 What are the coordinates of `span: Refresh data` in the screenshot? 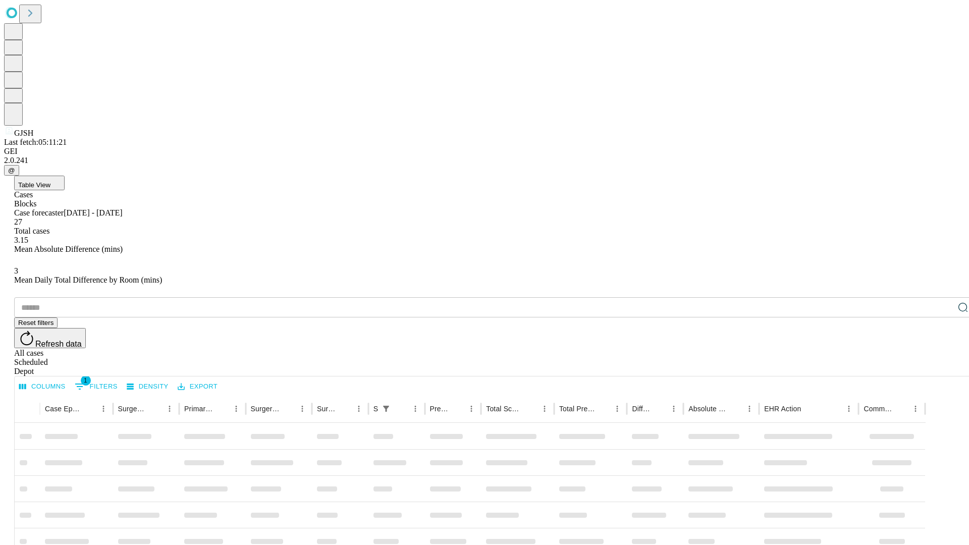 It's located at (59, 344).